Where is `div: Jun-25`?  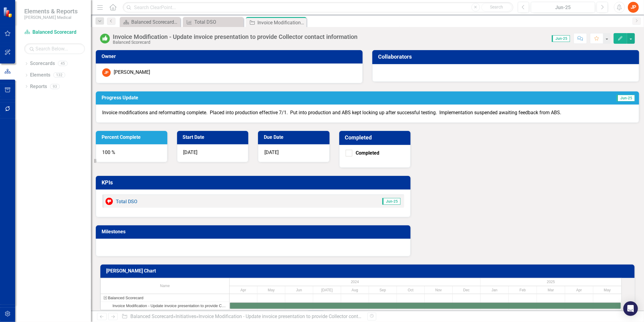
div: Jun-25 is located at coordinates (563, 8).